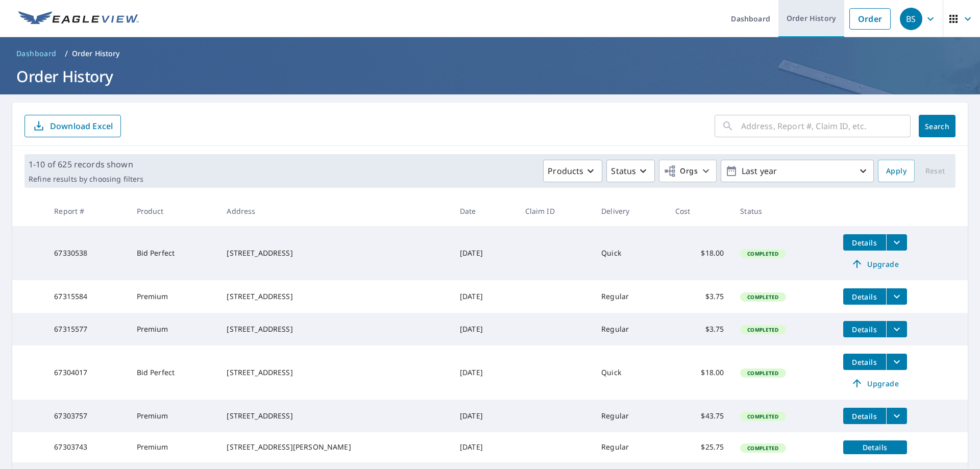 The image size is (980, 469). I want to click on p: Last year, so click(797, 171).